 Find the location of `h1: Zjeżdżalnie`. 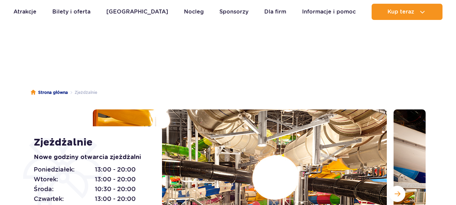

h1: Zjeżdżalnie is located at coordinates (90, 142).